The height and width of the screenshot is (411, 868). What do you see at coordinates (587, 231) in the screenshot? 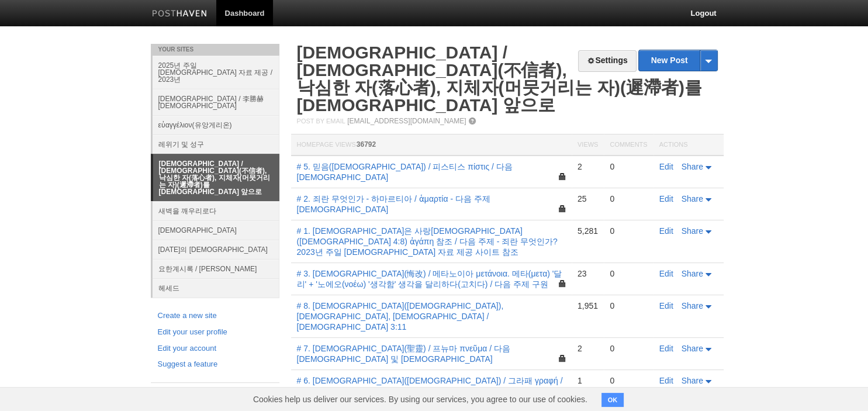
I see `div: 5,281` at bounding box center [587, 231].